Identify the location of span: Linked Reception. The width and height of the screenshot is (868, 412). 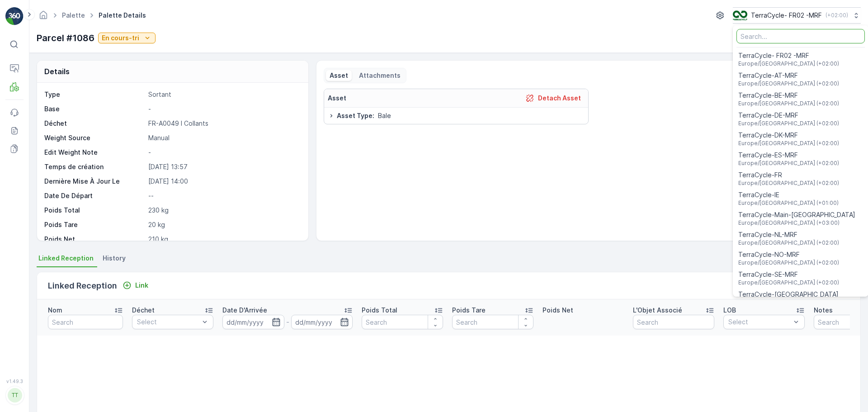
(66, 258).